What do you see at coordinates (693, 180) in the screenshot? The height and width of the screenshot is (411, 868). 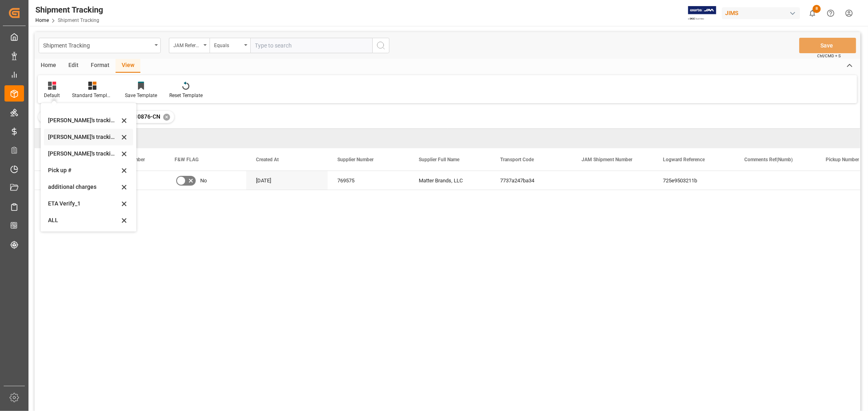 I see `div: 725e9503211b` at bounding box center [693, 180].